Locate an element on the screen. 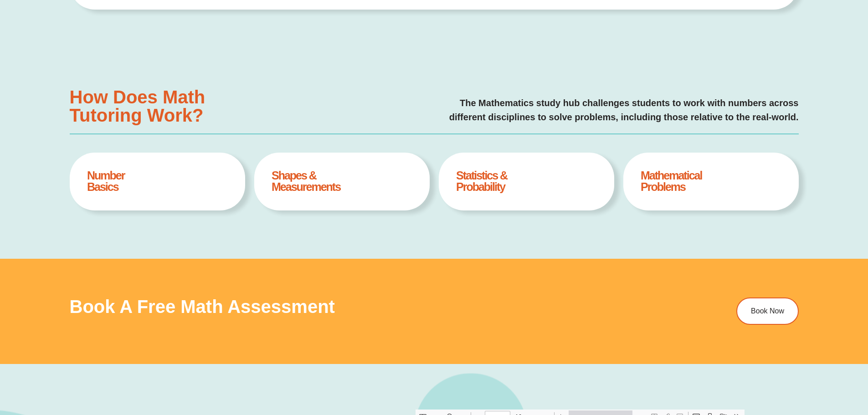  button: Add or edit images is located at coordinates (264, 8).